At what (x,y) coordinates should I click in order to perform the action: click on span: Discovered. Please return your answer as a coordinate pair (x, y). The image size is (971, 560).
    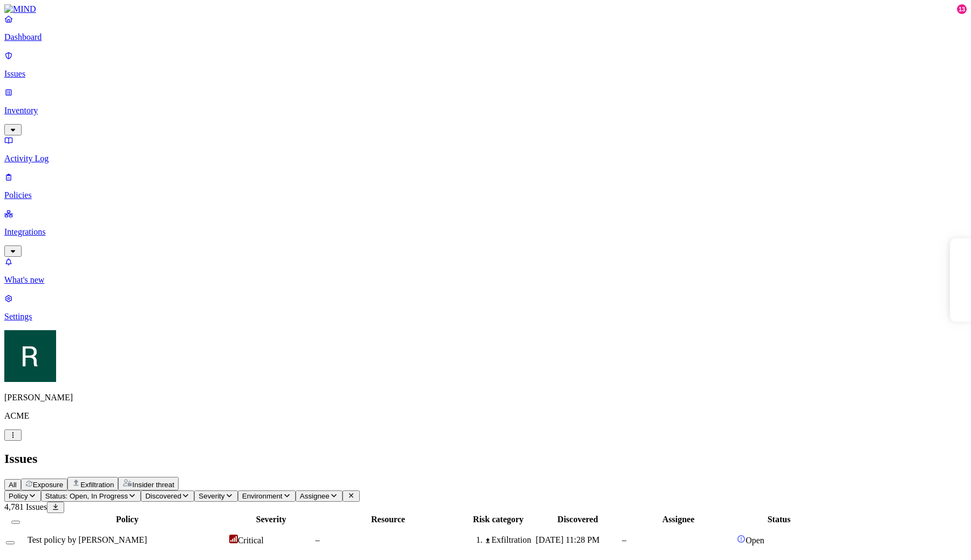
    Looking at the image, I should click on (163, 496).